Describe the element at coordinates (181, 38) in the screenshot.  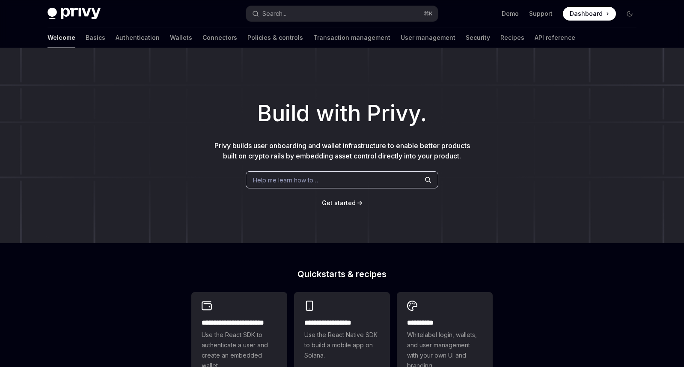
I see `a: Wallets` at that location.